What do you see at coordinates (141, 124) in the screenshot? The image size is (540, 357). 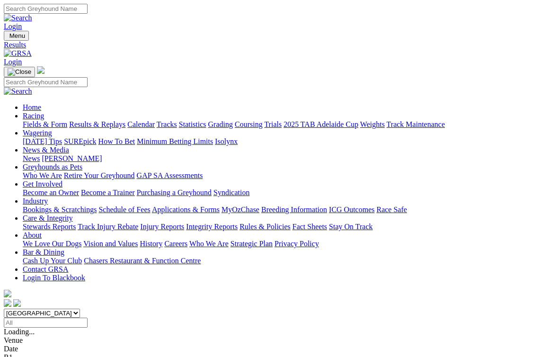 I see `a: Calendar` at bounding box center [141, 124].